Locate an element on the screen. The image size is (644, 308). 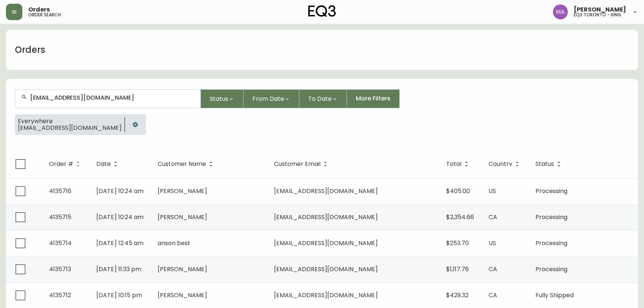
button: To Date is located at coordinates (323, 98).